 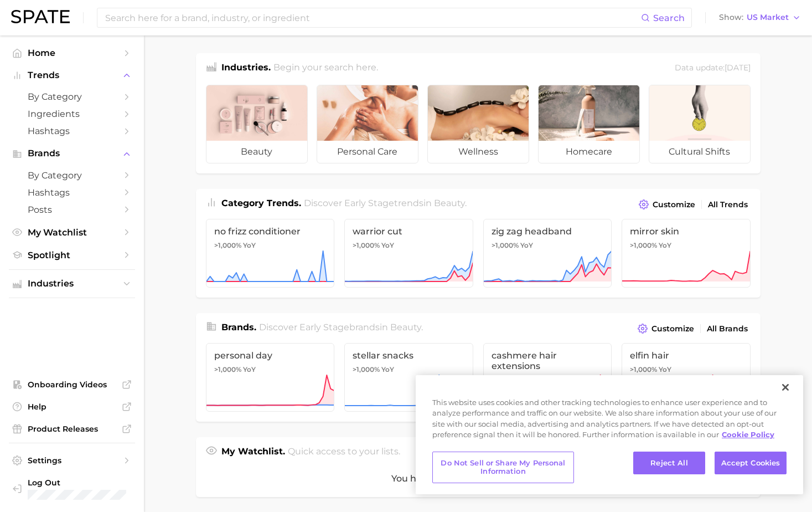 I want to click on h2: Begin your search here., so click(x=326, y=68).